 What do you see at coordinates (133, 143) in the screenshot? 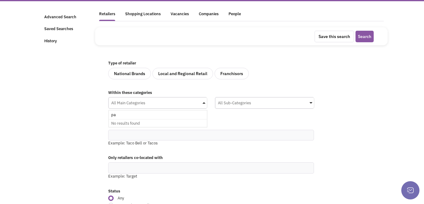
I see `span: Example: Taco Bell or Tacos` at bounding box center [133, 143].